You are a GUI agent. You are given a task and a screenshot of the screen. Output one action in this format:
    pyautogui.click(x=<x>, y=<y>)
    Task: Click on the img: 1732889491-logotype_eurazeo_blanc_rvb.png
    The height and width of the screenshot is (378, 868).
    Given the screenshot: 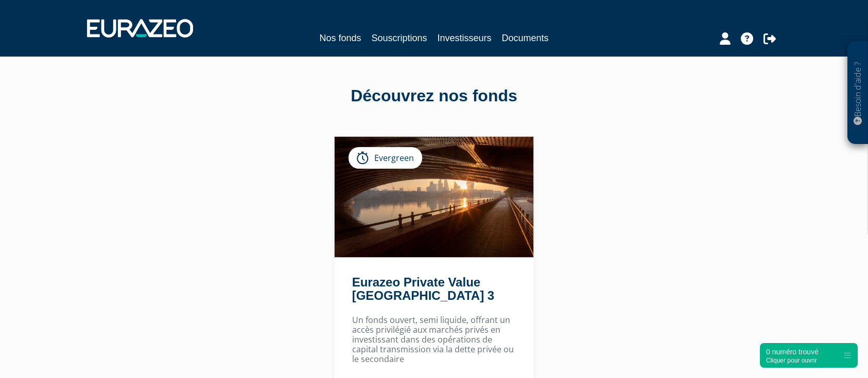 What is the action you would take?
    pyautogui.click(x=140, y=28)
    